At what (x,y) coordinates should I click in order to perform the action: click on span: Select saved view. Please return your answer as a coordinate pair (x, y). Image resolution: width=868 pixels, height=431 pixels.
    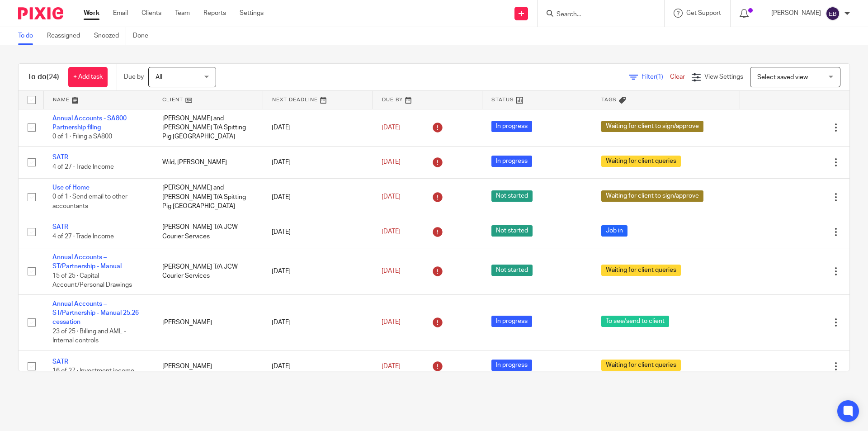
    Looking at the image, I should click on (782, 78).